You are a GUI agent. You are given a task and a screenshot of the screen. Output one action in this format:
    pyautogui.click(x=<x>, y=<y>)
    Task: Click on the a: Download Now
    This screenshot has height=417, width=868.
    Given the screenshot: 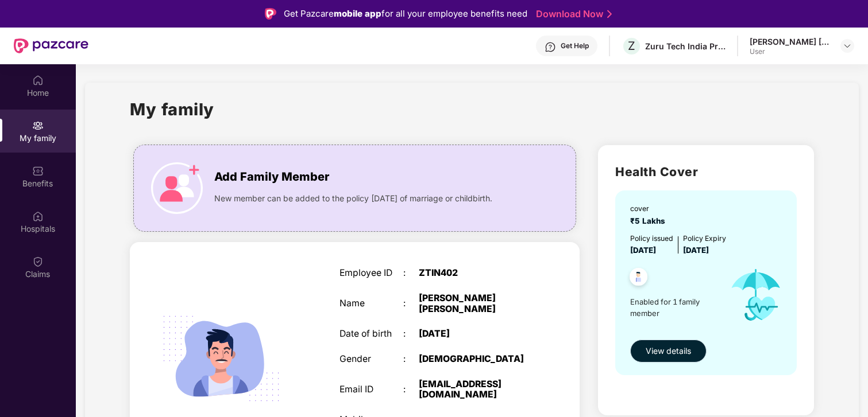 What is the action you would take?
    pyautogui.click(x=572, y=14)
    